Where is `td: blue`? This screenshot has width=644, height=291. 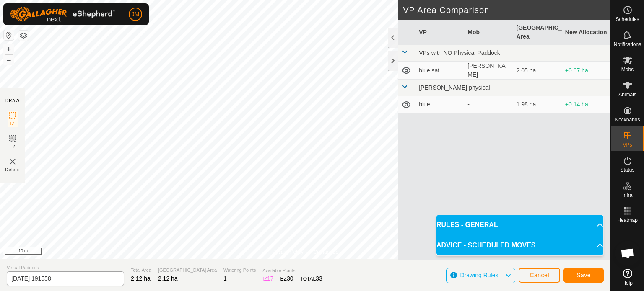
td: blue is located at coordinates (440, 105).